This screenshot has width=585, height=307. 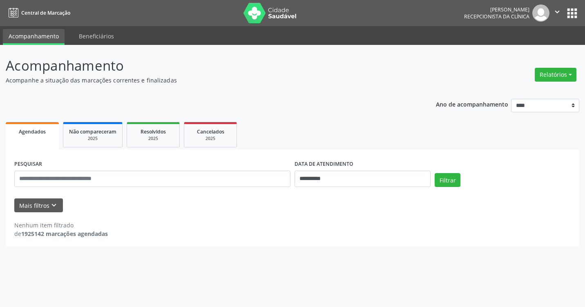 What do you see at coordinates (28, 164) in the screenshot?
I see `label: PESQUISAR` at bounding box center [28, 164].